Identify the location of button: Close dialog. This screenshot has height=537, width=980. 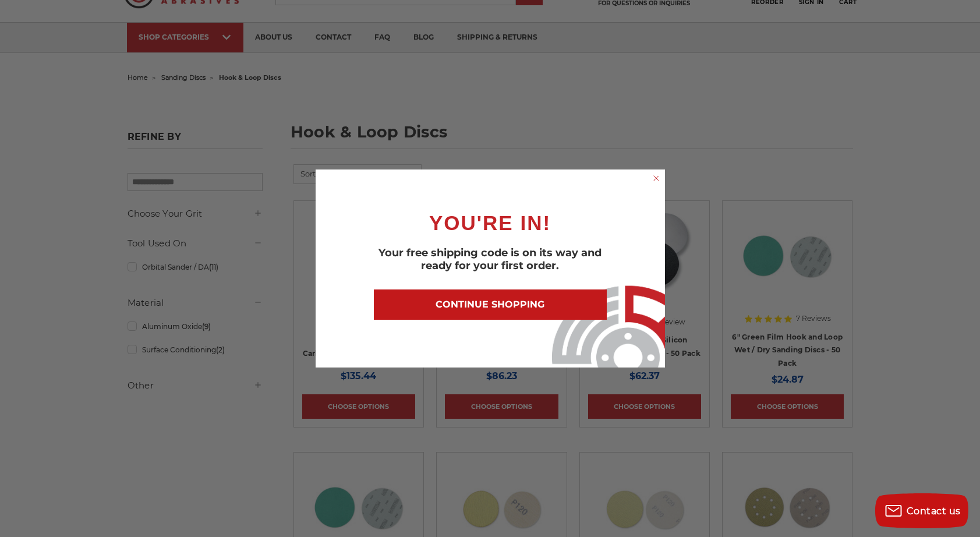
(656, 178).